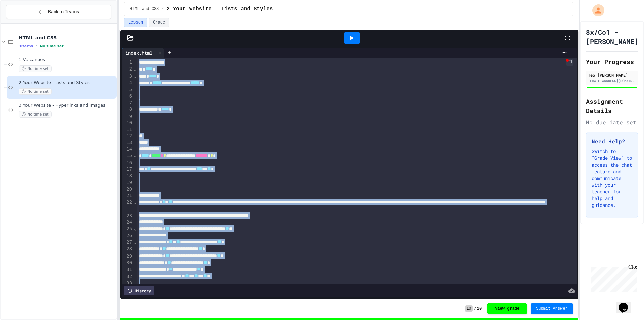 The height and width of the screenshot is (320, 644). What do you see at coordinates (127, 89) in the screenshot?
I see `div: 5` at bounding box center [127, 89].